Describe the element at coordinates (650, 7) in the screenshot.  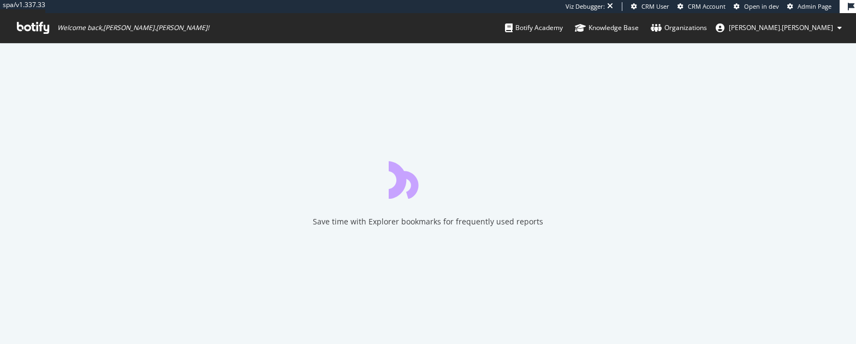
I see `a: CRM User` at that location.